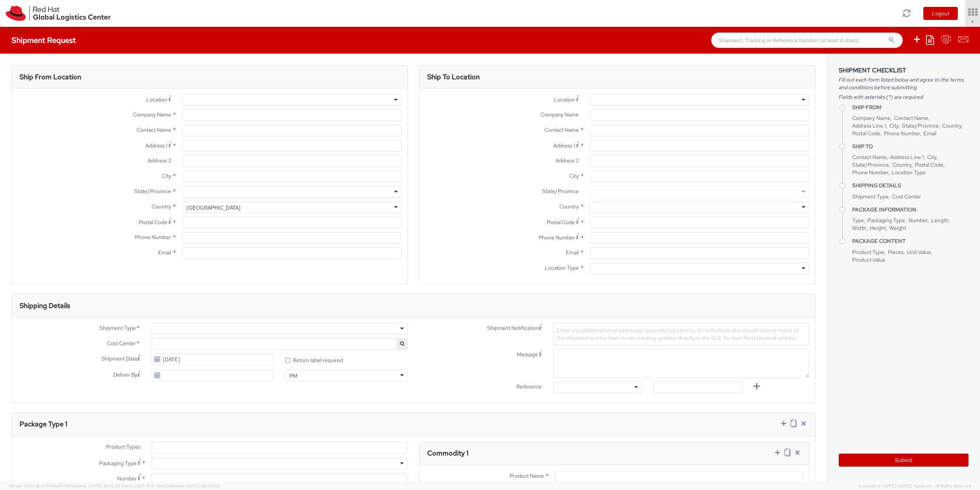 The height and width of the screenshot is (490, 980). What do you see at coordinates (910, 185) in the screenshot?
I see `h4: Shipping Details` at bounding box center [910, 185].